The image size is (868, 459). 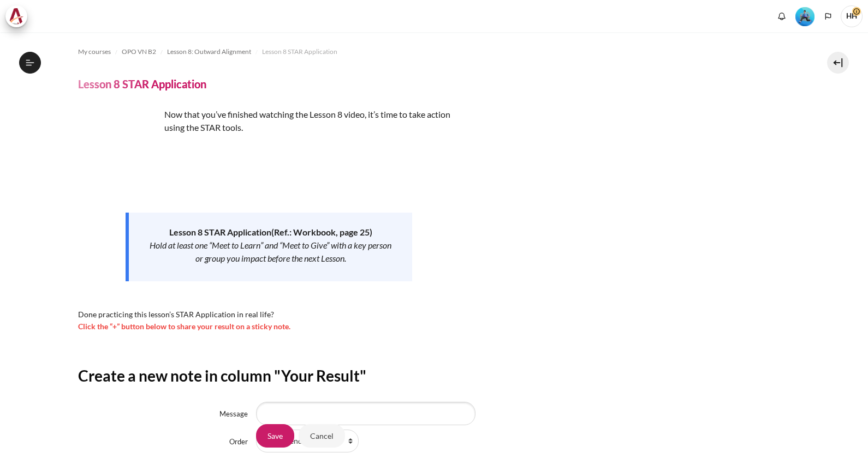 What do you see at coordinates (805, 16) in the screenshot?
I see `img: Level #3` at bounding box center [805, 16].